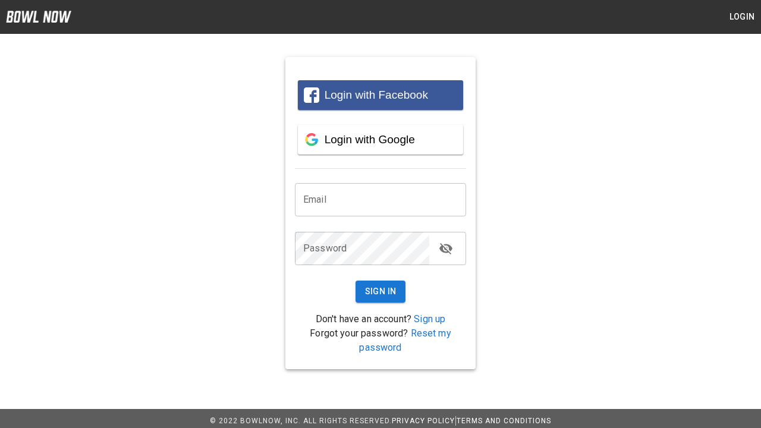  Describe the element at coordinates (742, 17) in the screenshot. I see `button: Login` at that location.